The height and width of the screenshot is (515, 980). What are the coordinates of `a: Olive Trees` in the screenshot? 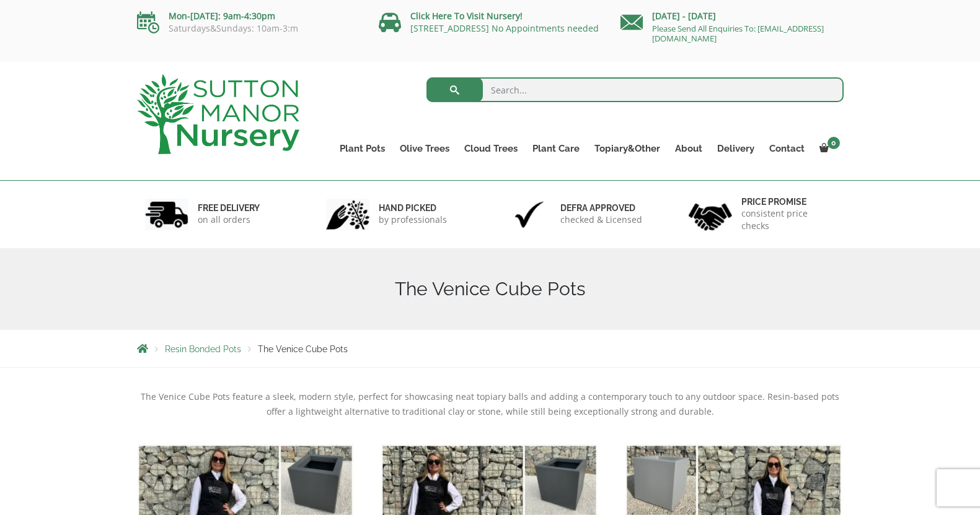 It's located at (425, 148).